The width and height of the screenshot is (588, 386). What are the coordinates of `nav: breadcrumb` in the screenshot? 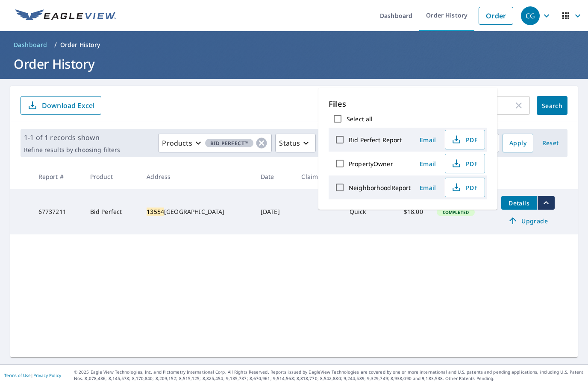 It's located at (294, 45).